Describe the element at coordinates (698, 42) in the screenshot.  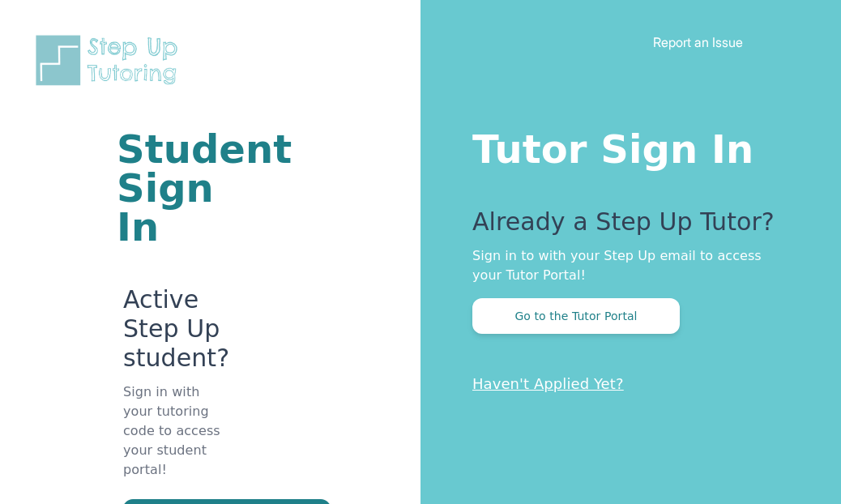
I see `a: Report an Issue` at that location.